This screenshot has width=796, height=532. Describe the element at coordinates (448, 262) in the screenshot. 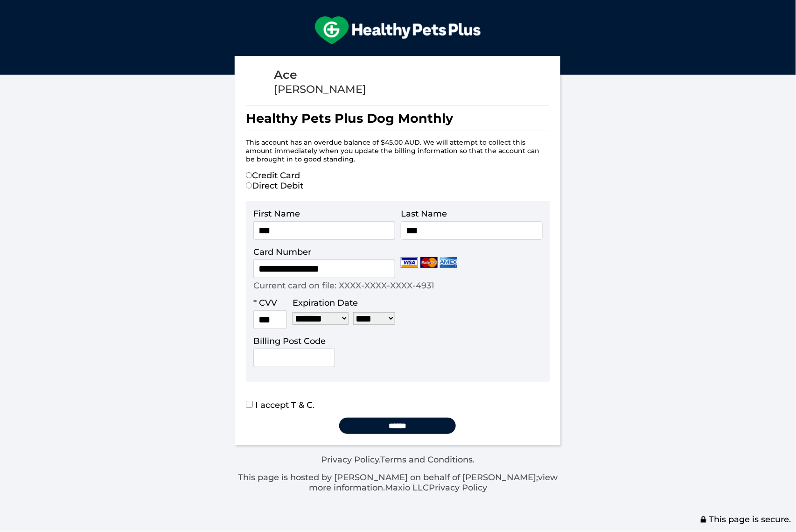

I see `img: Amex` at that location.